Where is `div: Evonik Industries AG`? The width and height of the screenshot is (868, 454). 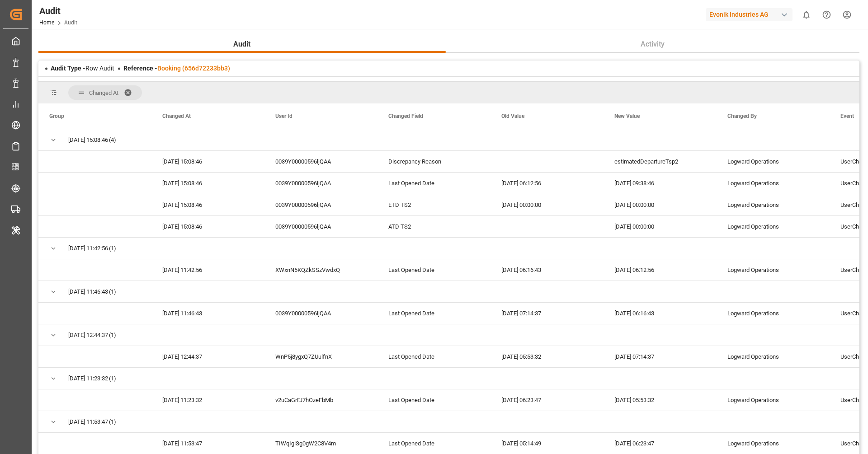 div: Evonik Industries AG is located at coordinates (749, 15).